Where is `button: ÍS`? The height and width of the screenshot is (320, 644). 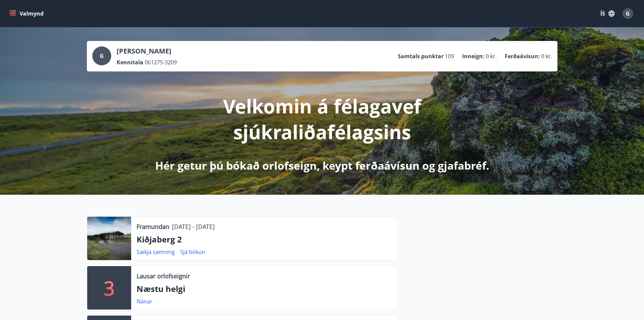
button: ÍS is located at coordinates (607, 14).